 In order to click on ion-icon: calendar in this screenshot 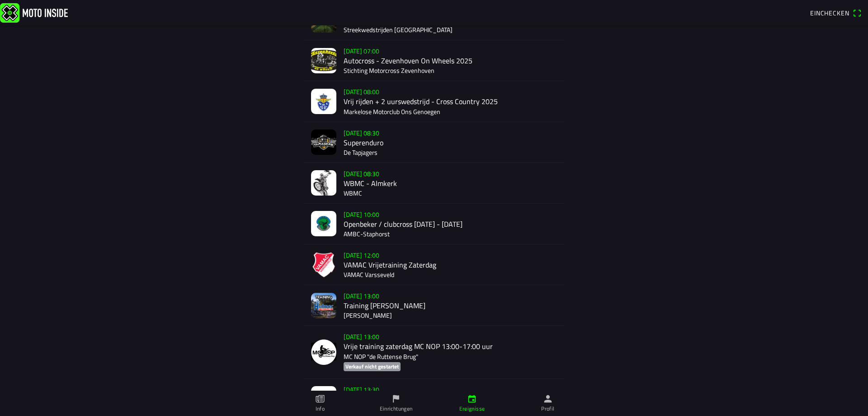, I will do `click(472, 399)`.